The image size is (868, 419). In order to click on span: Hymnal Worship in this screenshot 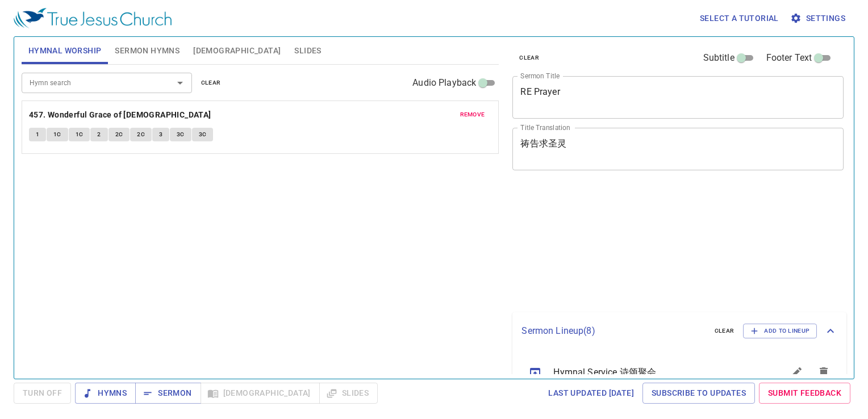, I will do `click(65, 51)`.